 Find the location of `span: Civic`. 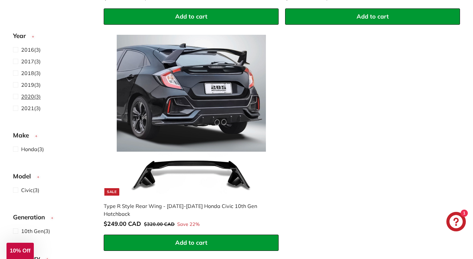

span: Civic is located at coordinates (27, 190).